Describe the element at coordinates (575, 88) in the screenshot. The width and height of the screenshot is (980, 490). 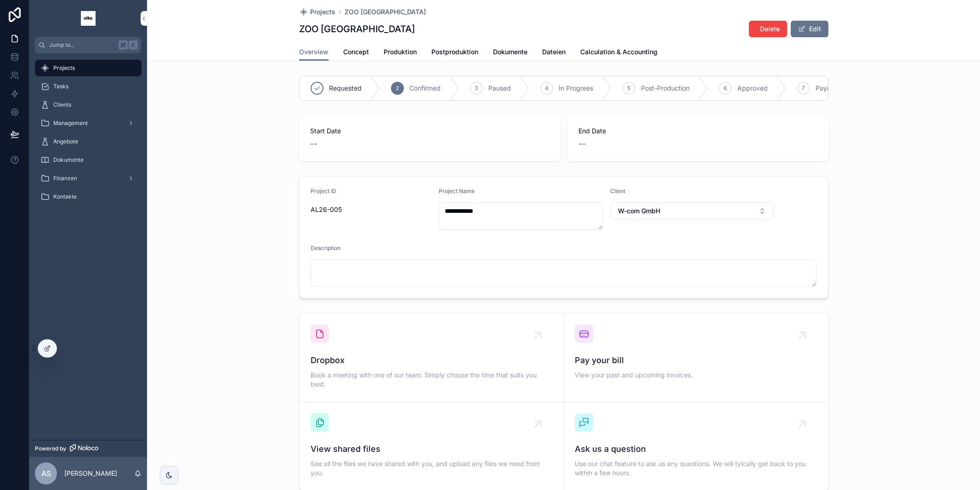
I see `span: In Progrees` at that location.